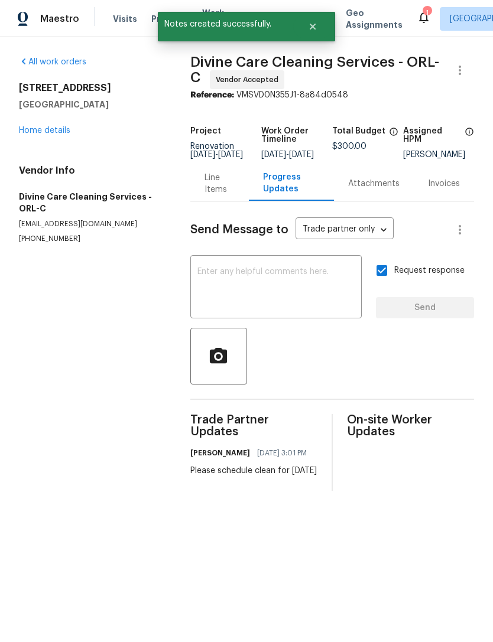 This screenshot has height=642, width=493. Describe the element at coordinates (253, 426) in the screenshot. I see `span: Trade Partner Updates` at that location.